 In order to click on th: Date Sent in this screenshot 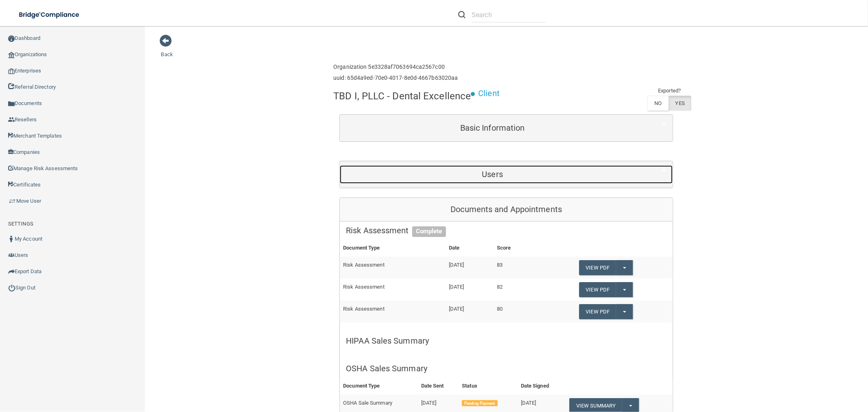, I will do `click(438, 386)`.